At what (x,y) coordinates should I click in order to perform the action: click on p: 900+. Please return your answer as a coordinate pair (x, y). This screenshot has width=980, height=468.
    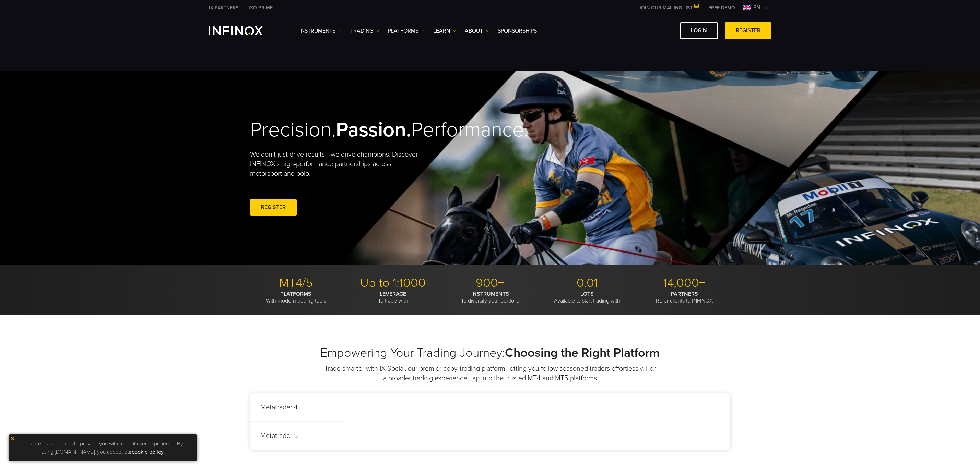
    Looking at the image, I should click on (490, 283).